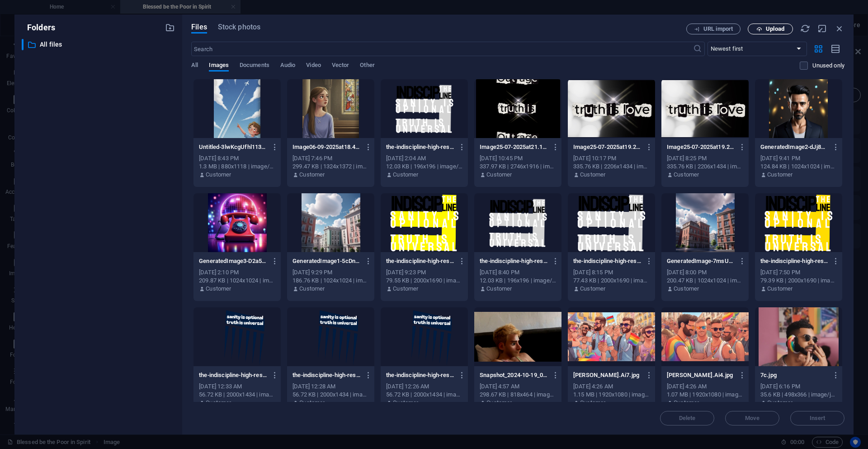  I want to click on p: Untitled-3lwKcgUfhl113NE1AtsaNw.png, so click(233, 147).